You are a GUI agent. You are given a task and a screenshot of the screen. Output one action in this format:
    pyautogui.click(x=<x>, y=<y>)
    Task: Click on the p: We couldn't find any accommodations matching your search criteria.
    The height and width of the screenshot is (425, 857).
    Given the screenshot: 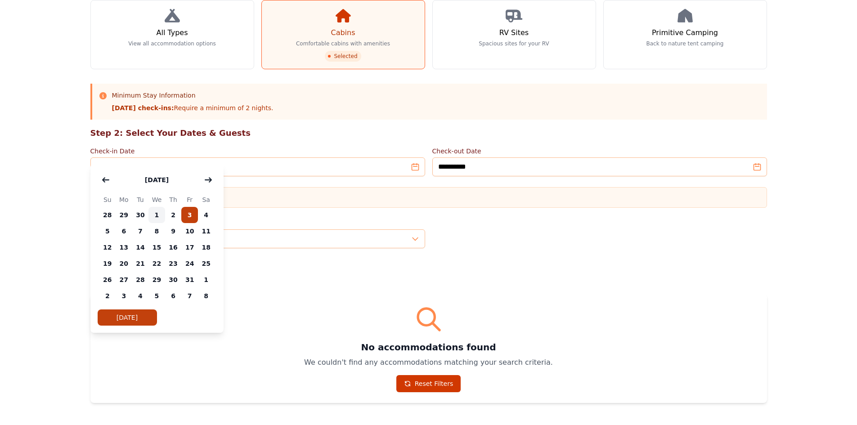 What is the action you would take?
    pyautogui.click(x=429, y=363)
    